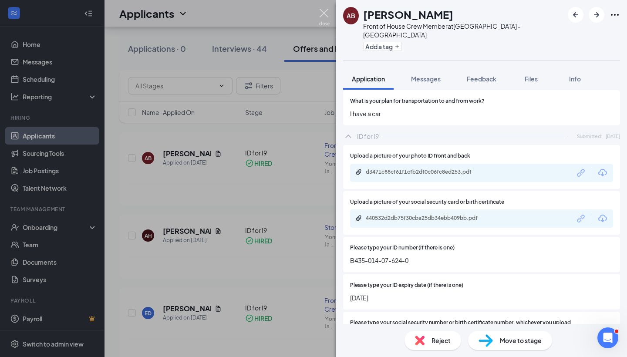 Image resolution: width=627 pixels, height=357 pixels. I want to click on span: Move to stage, so click(521, 341).